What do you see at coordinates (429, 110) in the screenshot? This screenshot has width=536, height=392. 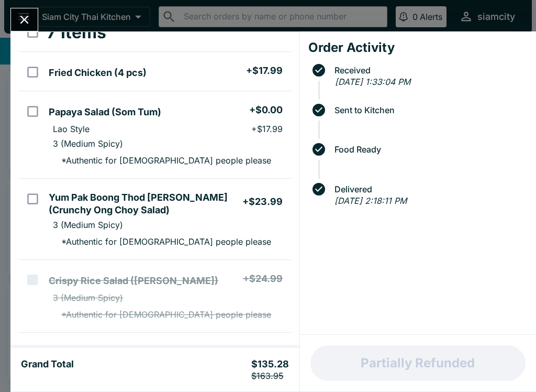 I see `span: Sent to Kitchen` at bounding box center [429, 110].